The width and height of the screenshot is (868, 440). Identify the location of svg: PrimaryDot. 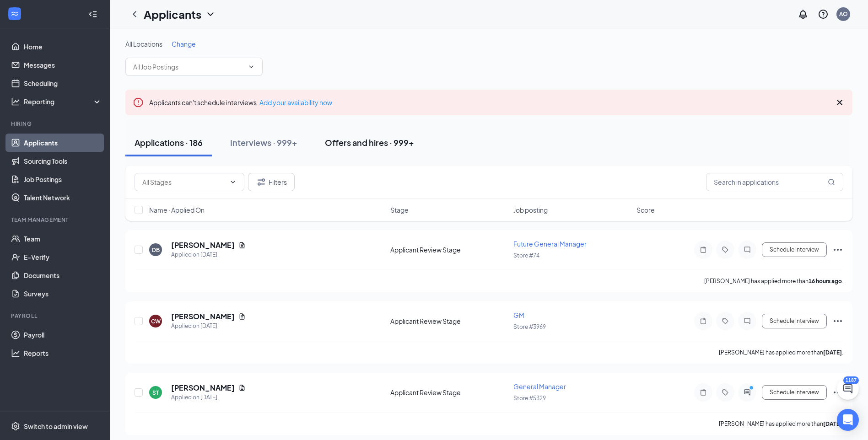
(753, 388).